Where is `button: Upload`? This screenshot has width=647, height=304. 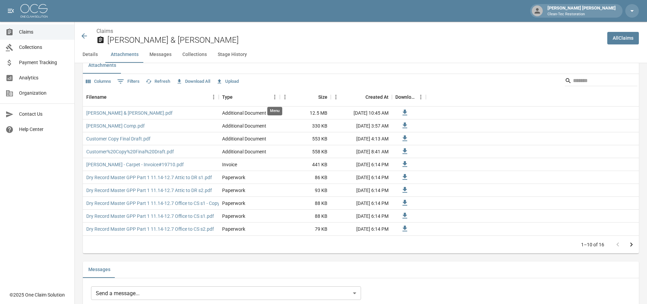
button: Upload is located at coordinates (227, 81).